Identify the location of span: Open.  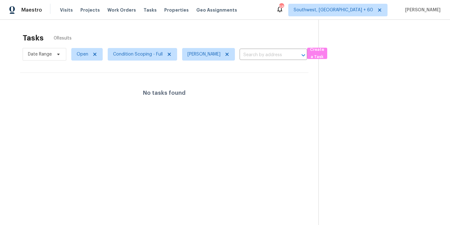
(82, 54).